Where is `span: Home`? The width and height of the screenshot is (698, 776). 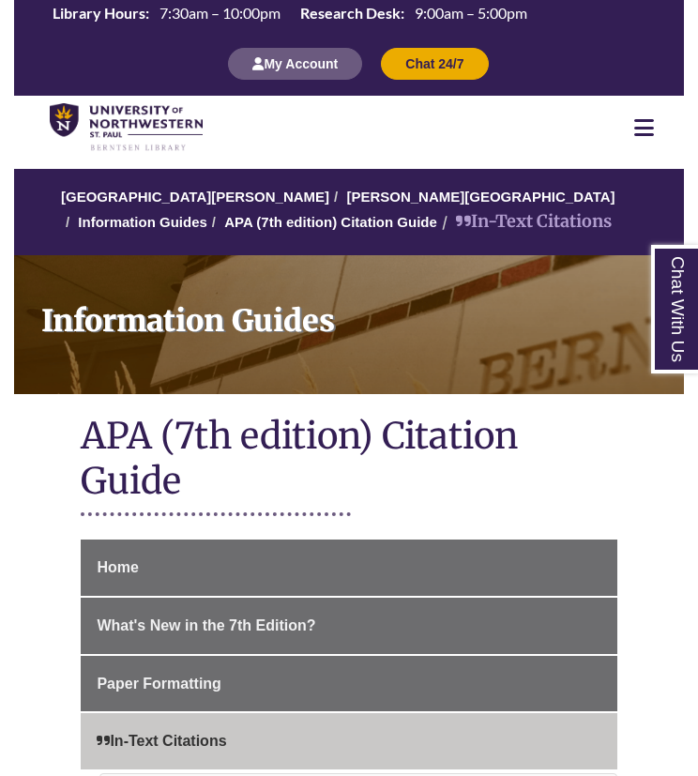
span: Home is located at coordinates (117, 567).